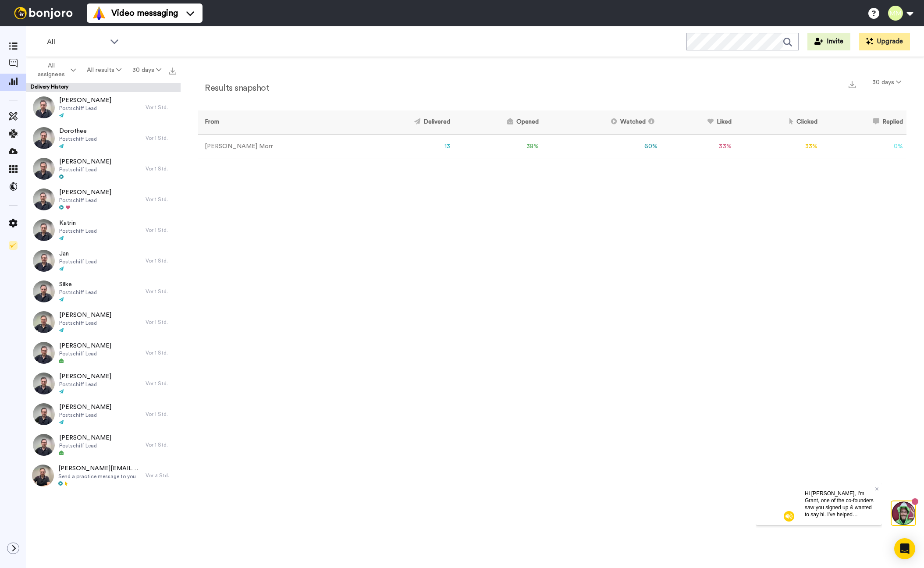 The image size is (924, 568). What do you see at coordinates (44, 261) in the screenshot?
I see `img: 017453d8-4405-45d7-bf36-ce3c7a8e5196-thumb.jpg` at bounding box center [44, 261].